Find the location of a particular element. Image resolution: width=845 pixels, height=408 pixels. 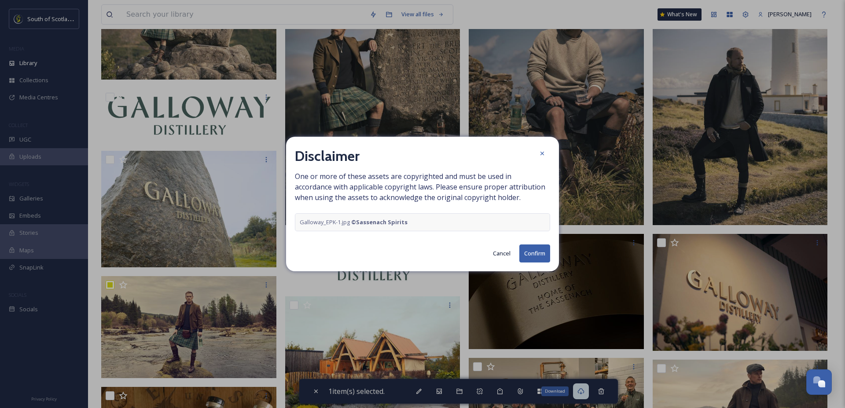

button: Open Chat is located at coordinates (819, 382).